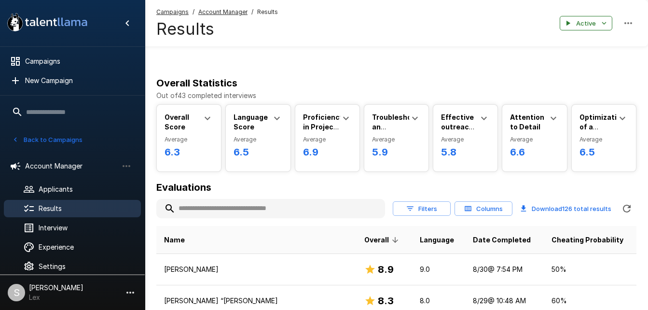 This screenshot has width=648, height=310. What do you see at coordinates (326, 136) in the screenshot?
I see `b: Proficiency in Project Management Tools and CRM` at bounding box center [326, 136].